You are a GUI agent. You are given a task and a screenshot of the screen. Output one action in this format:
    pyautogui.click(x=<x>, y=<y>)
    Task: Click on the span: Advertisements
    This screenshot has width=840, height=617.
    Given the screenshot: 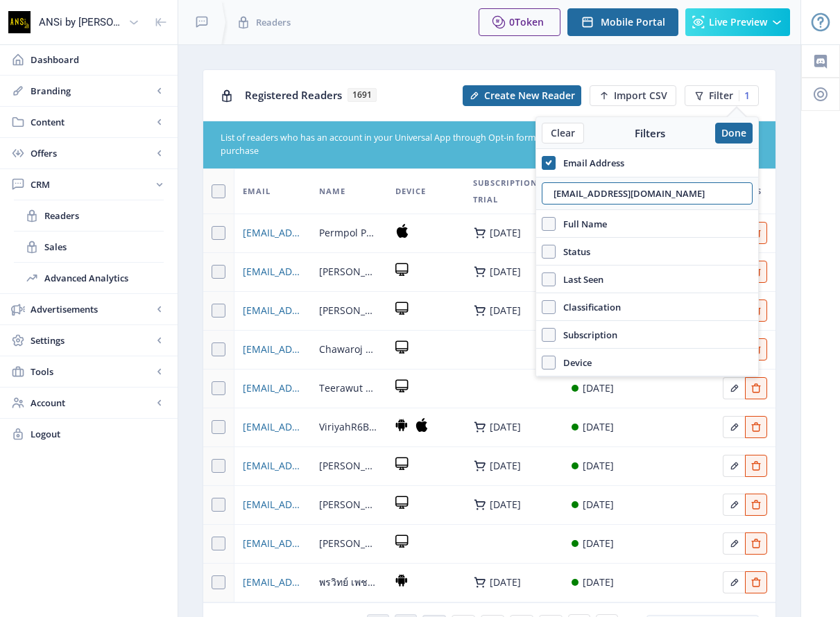 What is the action you would take?
    pyautogui.click(x=92, y=309)
    